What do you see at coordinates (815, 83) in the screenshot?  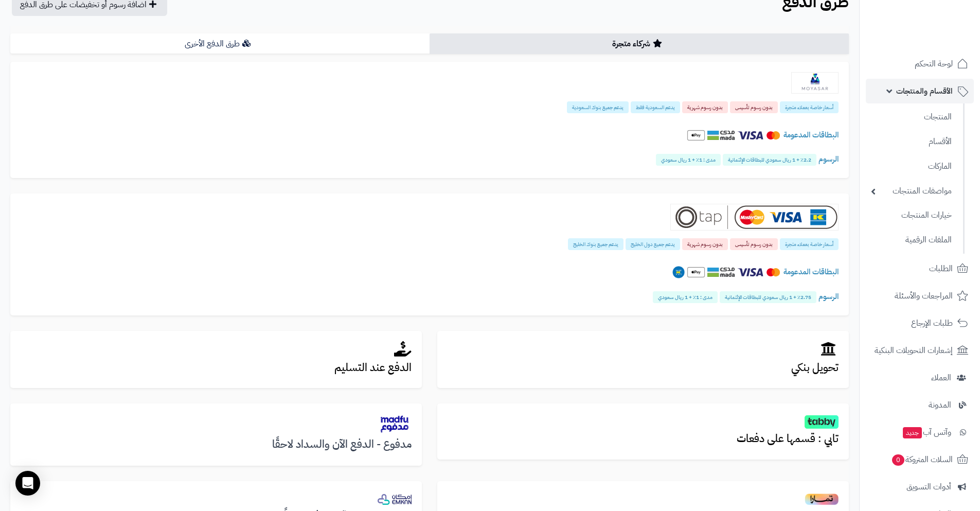 I see `img: Moyasar` at bounding box center [815, 83].